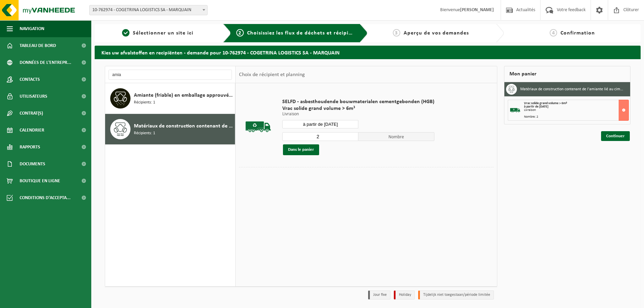 The image size is (644, 308). What do you see at coordinates (578, 33) in the screenshot?
I see `span: Confirmation` at bounding box center [578, 33].